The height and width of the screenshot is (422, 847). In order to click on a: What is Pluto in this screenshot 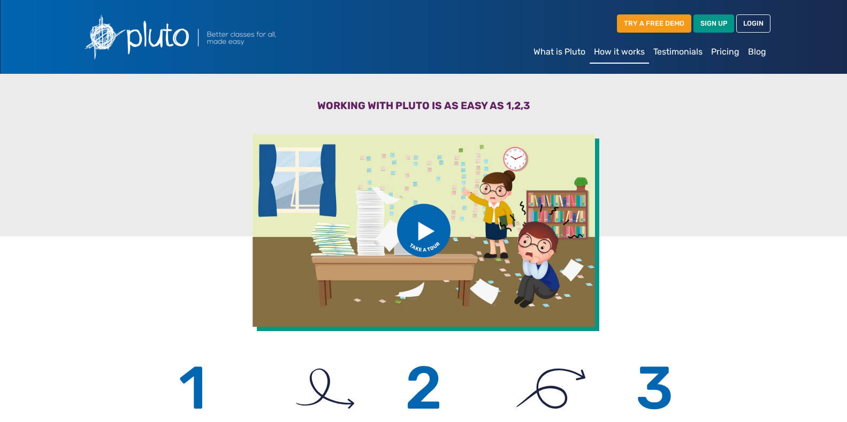, I will do `click(559, 52)`.